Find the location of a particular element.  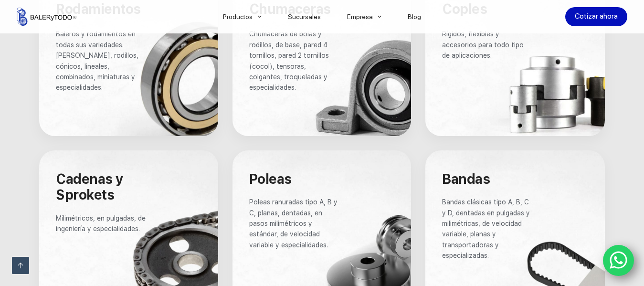

a: Ir arriba is located at coordinates (21, 265).